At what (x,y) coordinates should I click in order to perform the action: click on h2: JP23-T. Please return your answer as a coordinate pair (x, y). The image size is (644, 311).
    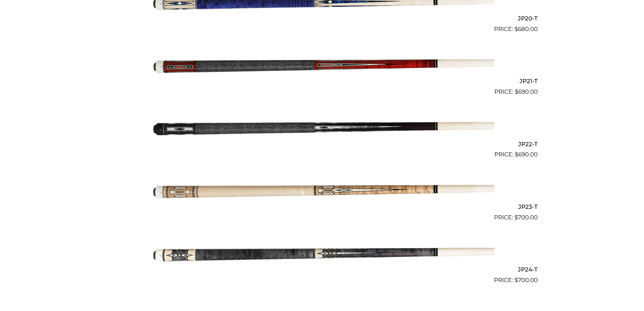
    Looking at the image, I should click on (322, 207).